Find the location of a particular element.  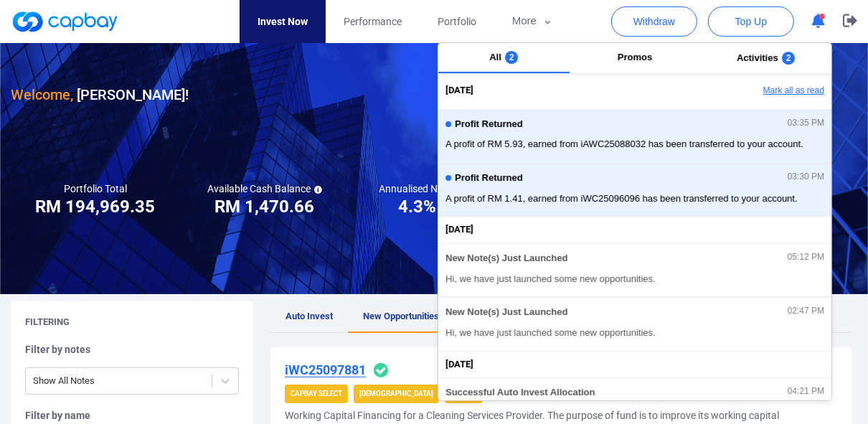

button: New Note(s) Just Launched05:12 PMHi, we have just launched some new opportunities. is located at coordinates (635, 270).